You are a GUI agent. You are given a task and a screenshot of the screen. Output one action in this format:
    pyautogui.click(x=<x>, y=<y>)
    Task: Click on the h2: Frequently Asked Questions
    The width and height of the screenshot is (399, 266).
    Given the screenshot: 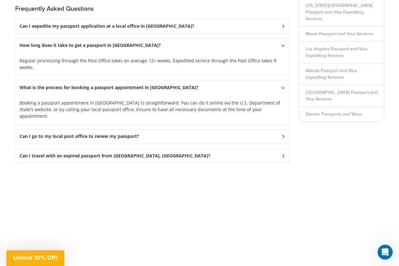 What is the action you would take?
    pyautogui.click(x=152, y=9)
    